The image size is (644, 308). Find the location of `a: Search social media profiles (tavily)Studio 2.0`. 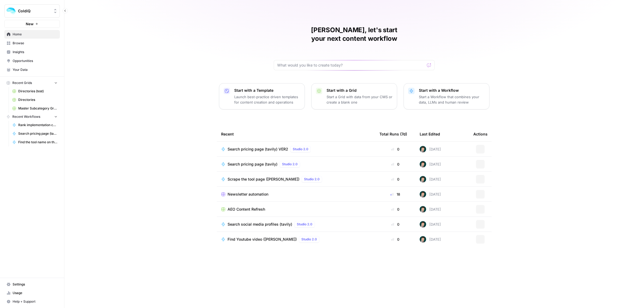

a: Search social media profiles (tavily)Studio 2.0 is located at coordinates (296, 224).